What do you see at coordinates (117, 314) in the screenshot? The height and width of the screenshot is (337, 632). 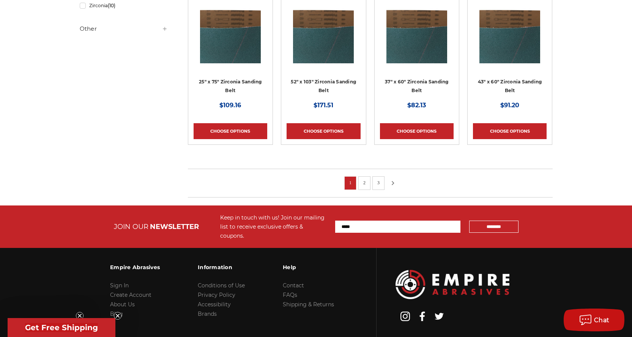 I see `a: Blog` at bounding box center [117, 314].